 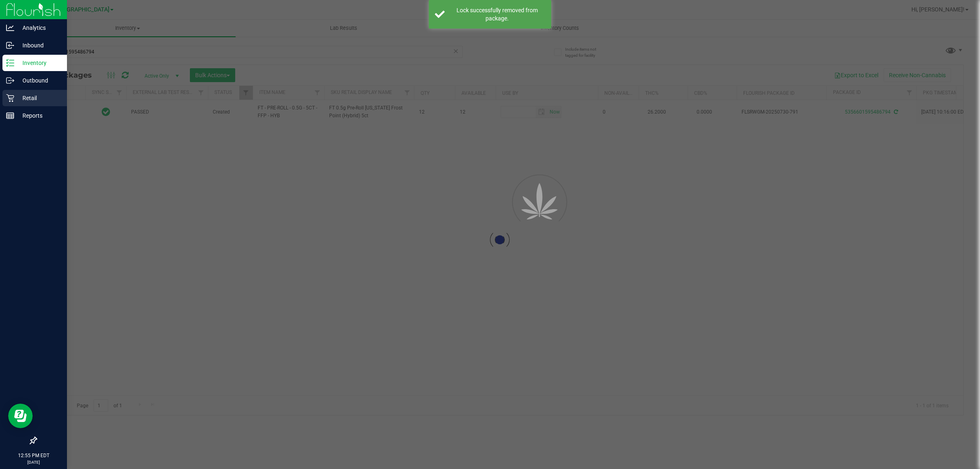 What do you see at coordinates (33, 455) in the screenshot?
I see `p: 12:55 PM EDT` at bounding box center [33, 455].